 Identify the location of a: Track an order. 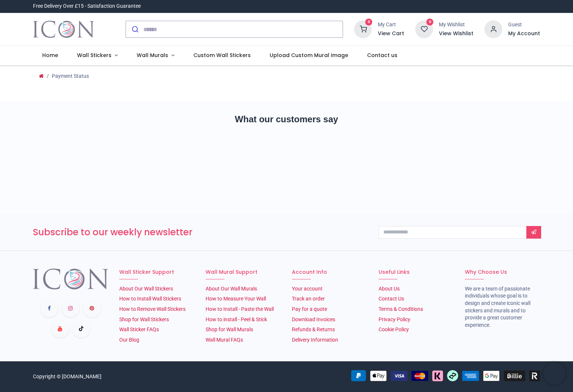
(308, 298).